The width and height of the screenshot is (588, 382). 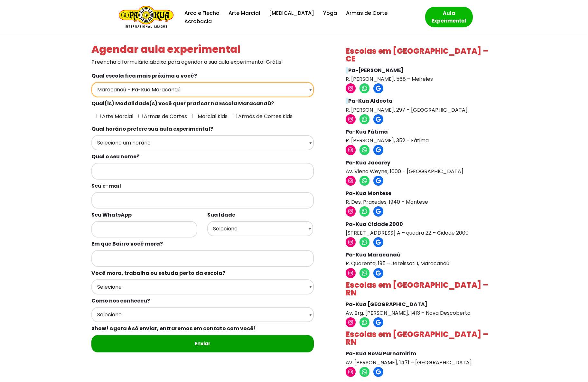 I want to click on b: Seu e-mail, so click(x=106, y=185).